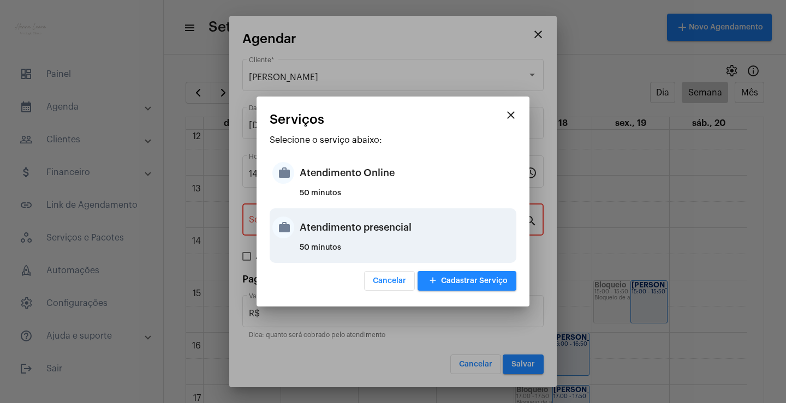  What do you see at coordinates (407, 173) in the screenshot?
I see `div: Atendimento Online` at bounding box center [407, 173].